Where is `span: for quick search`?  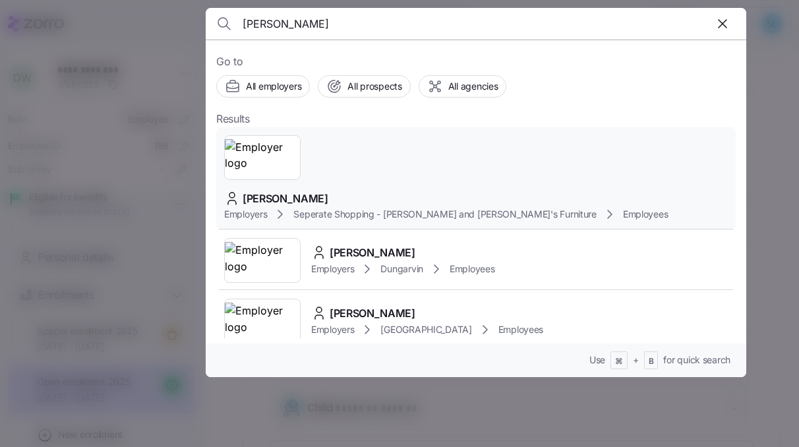 span: for quick search is located at coordinates (697, 360).